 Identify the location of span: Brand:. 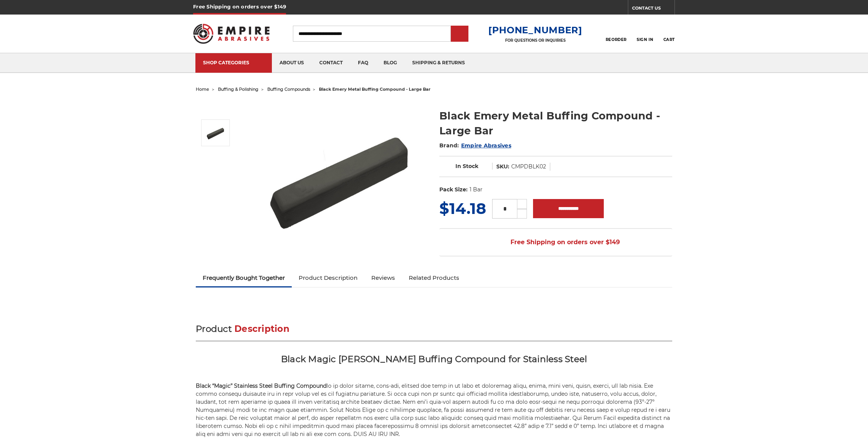
(450, 145).